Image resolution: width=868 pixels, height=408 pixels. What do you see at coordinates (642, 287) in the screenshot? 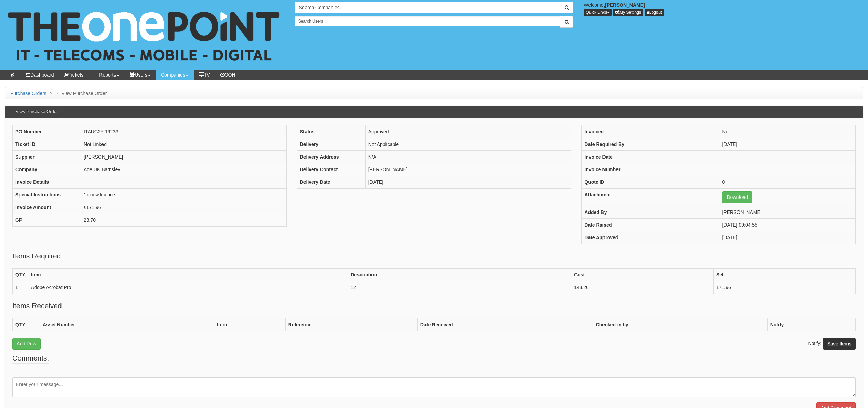
I see `td: 148.26` at bounding box center [642, 287].